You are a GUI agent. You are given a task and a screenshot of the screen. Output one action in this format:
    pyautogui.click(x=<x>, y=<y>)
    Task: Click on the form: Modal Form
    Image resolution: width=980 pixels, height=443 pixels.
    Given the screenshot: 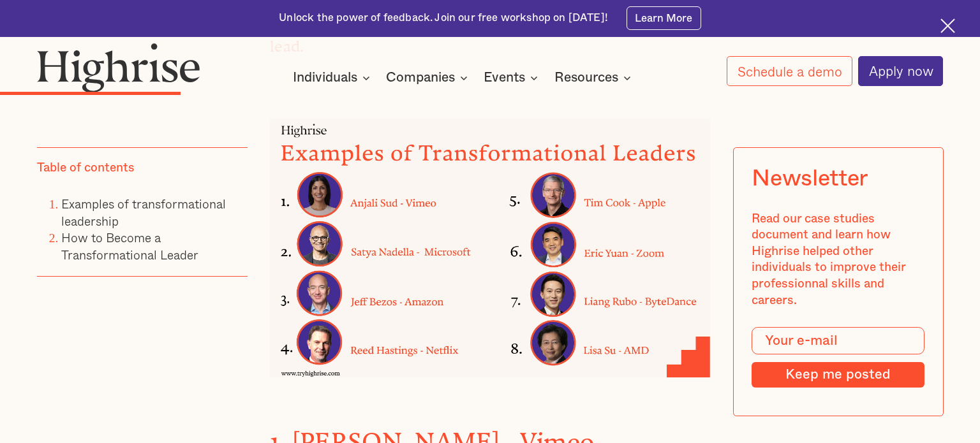 What is the action you would take?
    pyautogui.click(x=837, y=357)
    